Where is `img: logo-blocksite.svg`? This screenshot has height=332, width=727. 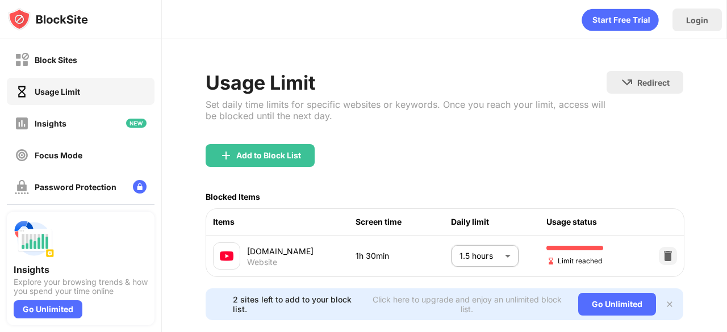 img: logo-blocksite.svg is located at coordinates (48, 19).